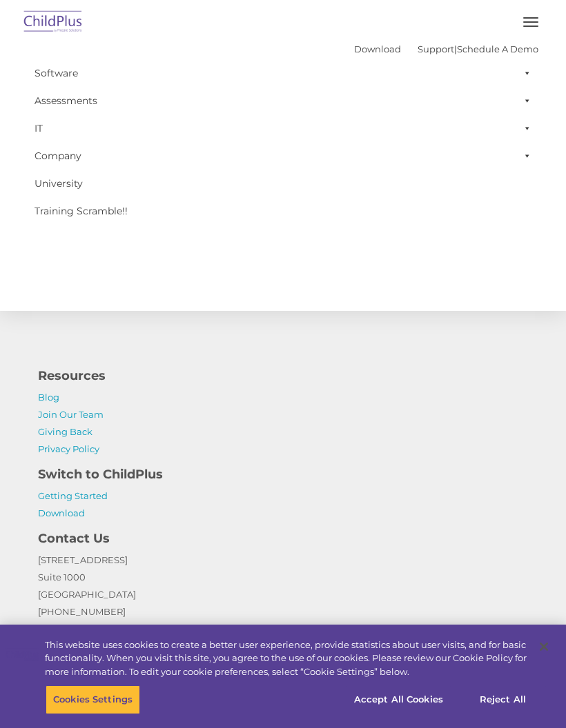 This screenshot has height=728, width=566. I want to click on a: Assessments, so click(283, 101).